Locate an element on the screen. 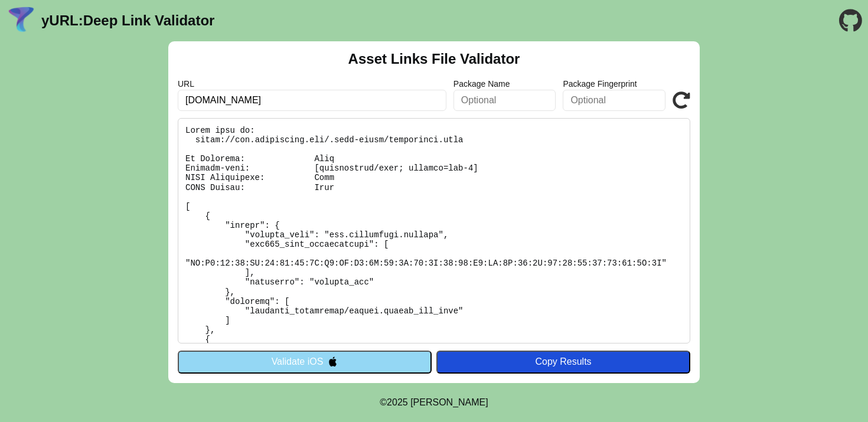 The image size is (868, 422). a: yURL:Deep Link Validator is located at coordinates (127, 21).